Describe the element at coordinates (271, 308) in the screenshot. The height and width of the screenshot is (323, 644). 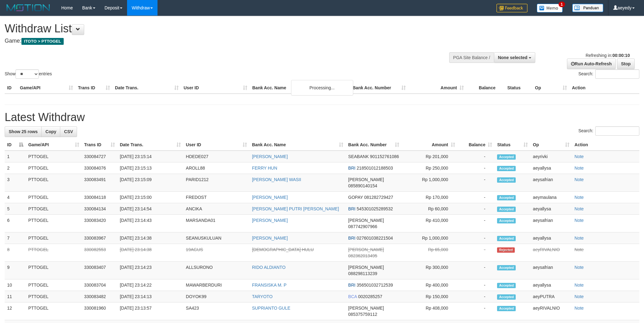
I see `a: SUPRIANTO GULE` at that location.